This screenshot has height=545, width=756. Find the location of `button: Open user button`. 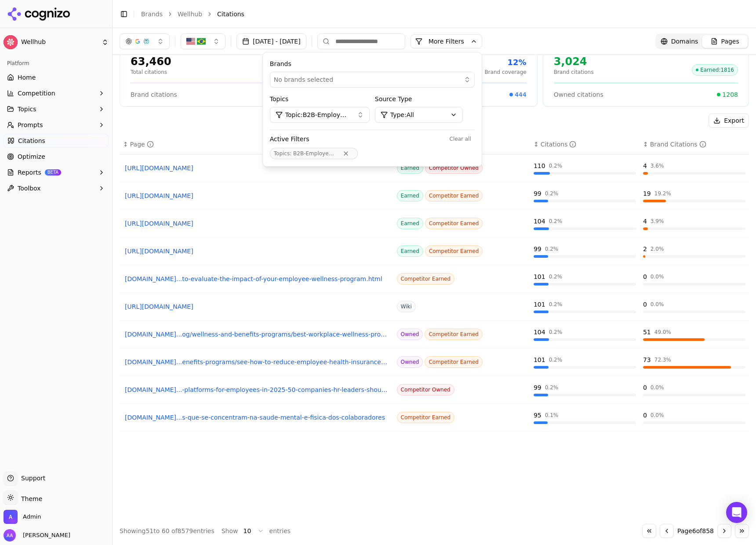

button: Open user button is located at coordinates (37, 535).